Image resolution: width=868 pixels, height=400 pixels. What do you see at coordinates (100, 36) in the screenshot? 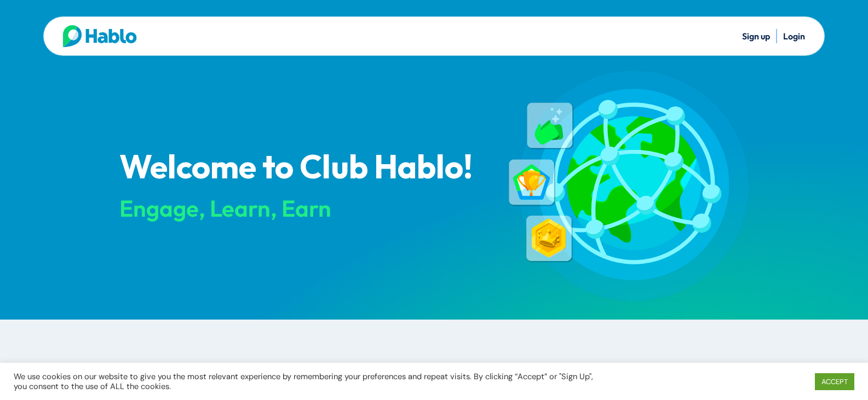
I see `img: Hablo logo main 2` at bounding box center [100, 36].